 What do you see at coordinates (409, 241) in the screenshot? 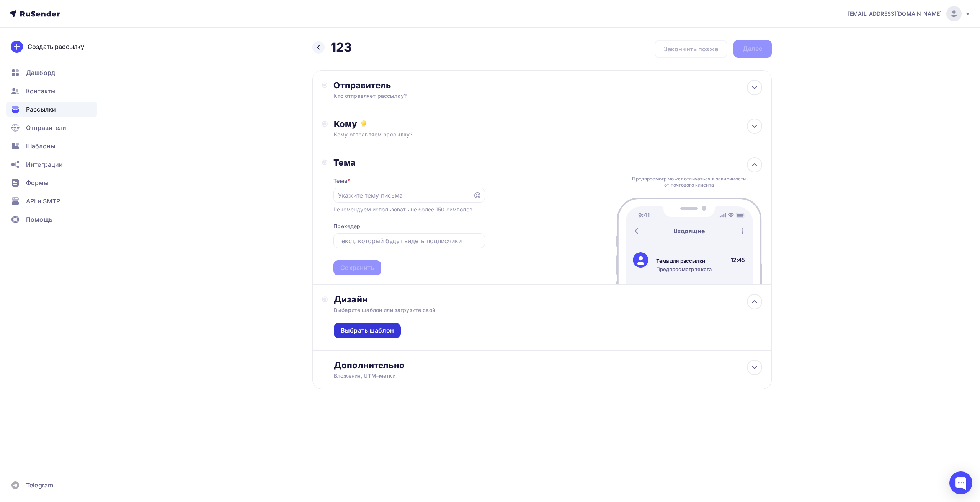
I see `input: Текст, который будут видеть подписчики` at bounding box center [409, 241].